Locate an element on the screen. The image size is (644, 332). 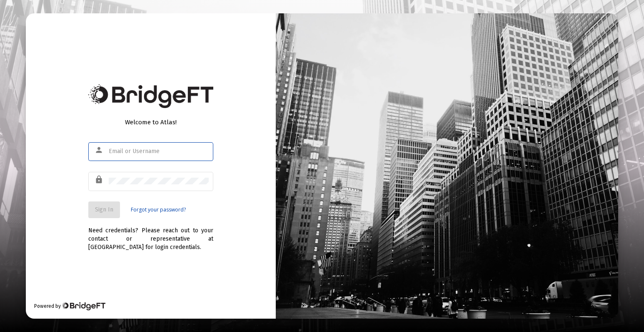
button: Sign In is located at coordinates (104, 210).